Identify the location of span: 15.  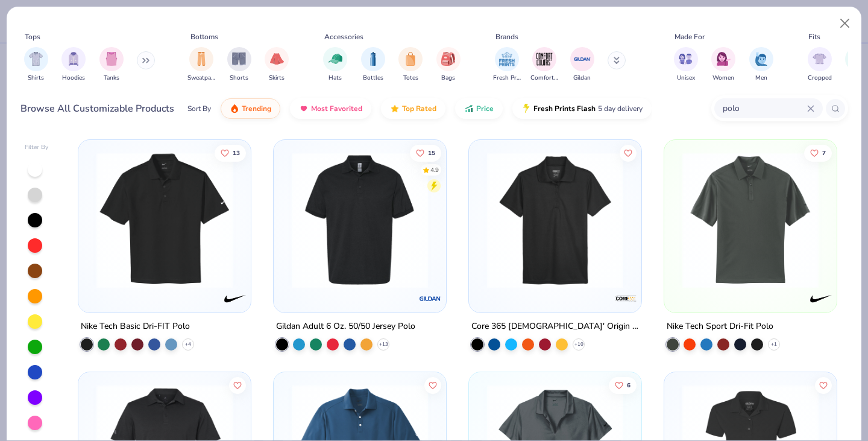
(432, 152).